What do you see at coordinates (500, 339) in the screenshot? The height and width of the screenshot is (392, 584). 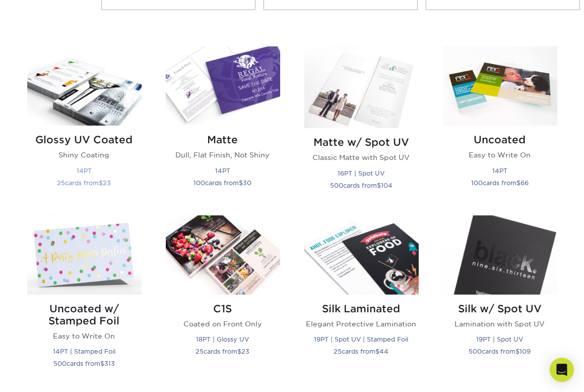 I see `small: 19PT | Spot UV` at bounding box center [500, 339].